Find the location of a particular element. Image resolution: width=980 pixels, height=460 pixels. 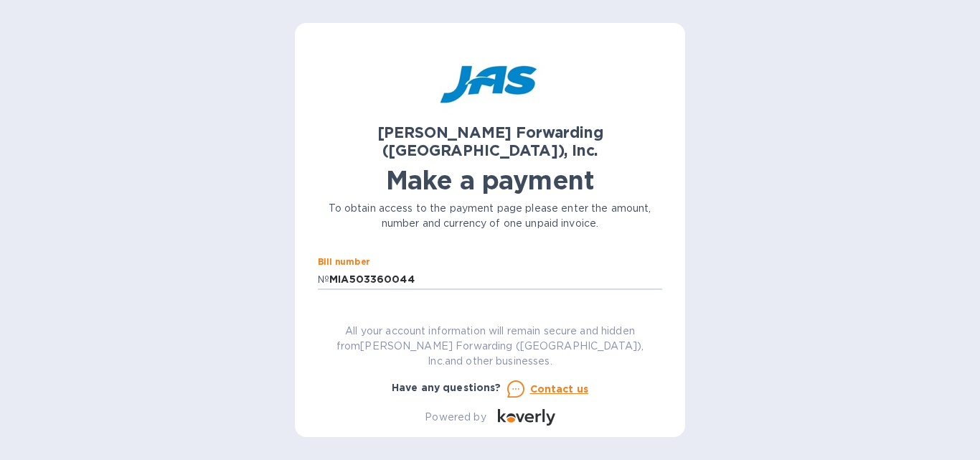

p: Powered by is located at coordinates (455, 416).